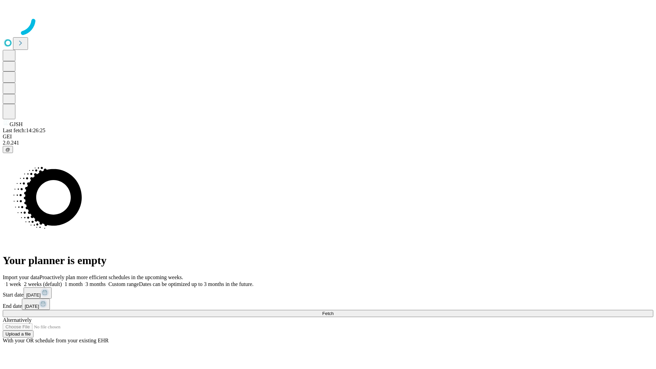  I want to click on div: Start date, so click(328, 293).